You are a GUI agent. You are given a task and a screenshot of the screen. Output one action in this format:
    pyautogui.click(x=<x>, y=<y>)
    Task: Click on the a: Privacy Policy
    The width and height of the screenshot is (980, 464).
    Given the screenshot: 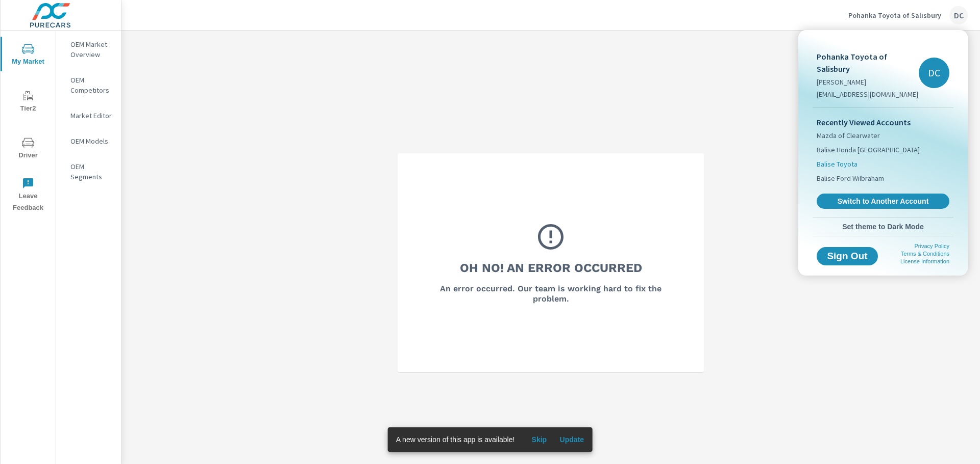 What is the action you would take?
    pyautogui.click(x=931, y=246)
    